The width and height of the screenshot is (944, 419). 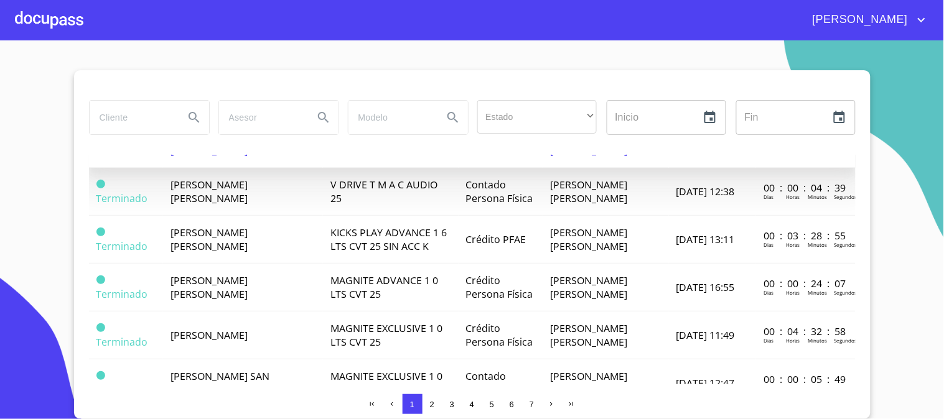 What do you see at coordinates (387, 335) in the screenshot?
I see `span: MAGNITE EXCLUSIVE 1 0 LTS CVT 25` at bounding box center [387, 335].